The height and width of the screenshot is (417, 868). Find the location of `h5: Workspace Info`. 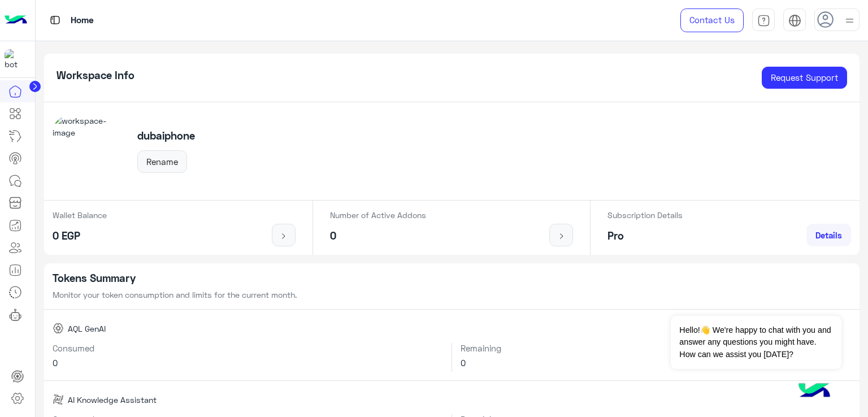

h5: Workspace Info is located at coordinates (95, 75).